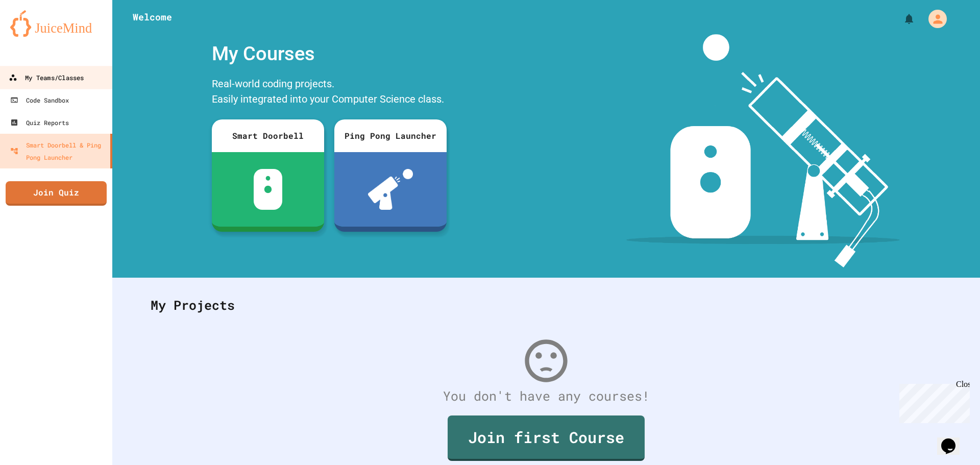 The height and width of the screenshot is (465, 980). What do you see at coordinates (39, 100) in the screenshot?
I see `div: Code Sandbox` at bounding box center [39, 100].